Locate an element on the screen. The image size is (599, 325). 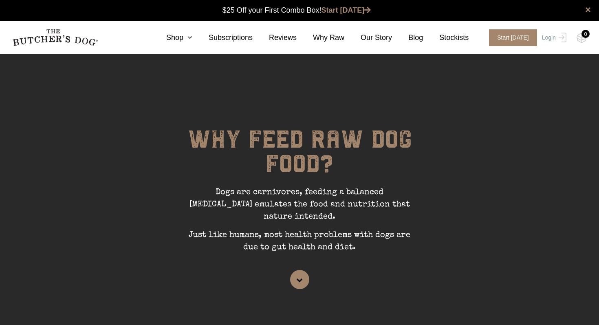
img: TBD_Cart-Empty.png is located at coordinates (581, 38).